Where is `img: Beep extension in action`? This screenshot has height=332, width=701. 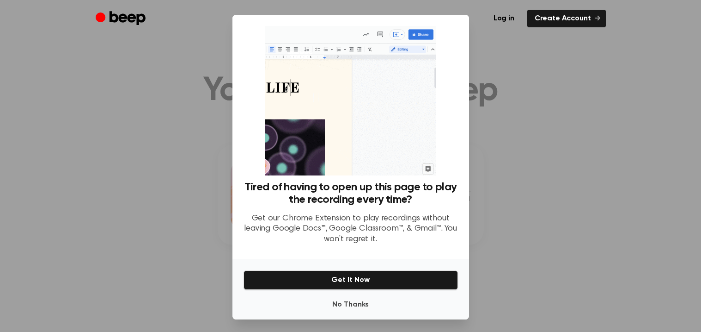
img: Beep extension in action is located at coordinates (351, 100).